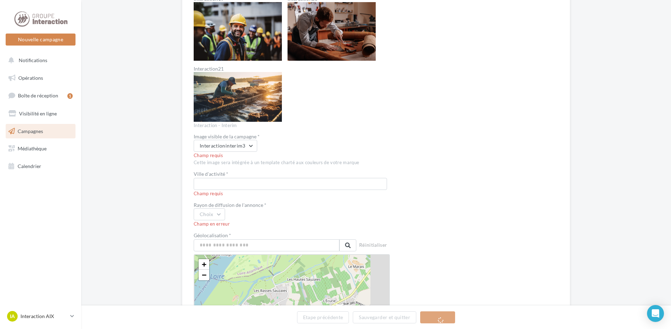 The width and height of the screenshot is (671, 329). What do you see at coordinates (292, 205) in the screenshot?
I see `div: Rayon de diffusion de l'annonce *` at bounding box center [292, 205].